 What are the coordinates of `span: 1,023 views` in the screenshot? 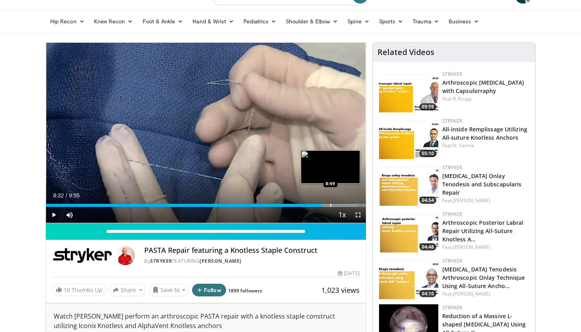 It's located at (340, 290).